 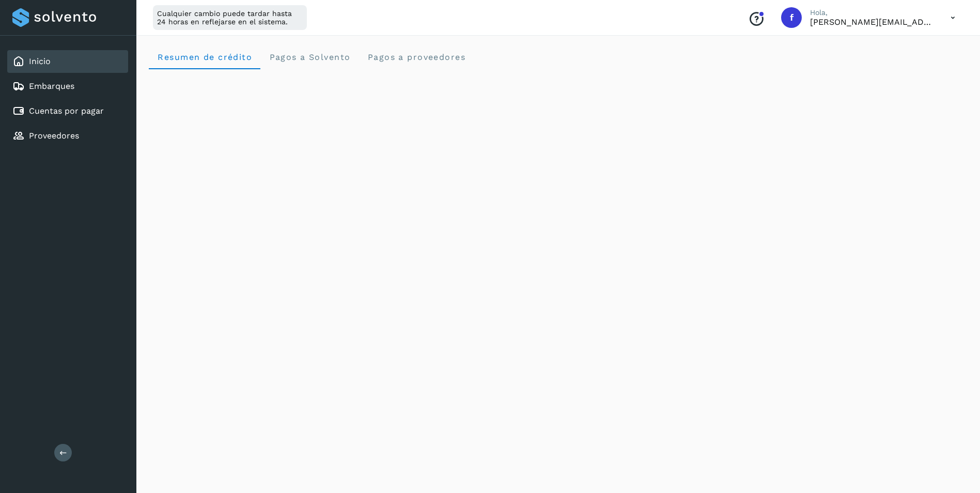 I want to click on div: Embarques, so click(x=68, y=86).